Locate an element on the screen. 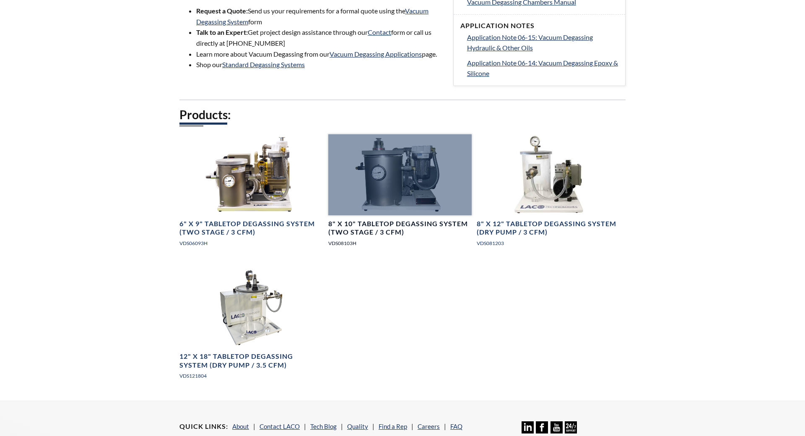  a: Contact LACO is located at coordinates (280, 426).